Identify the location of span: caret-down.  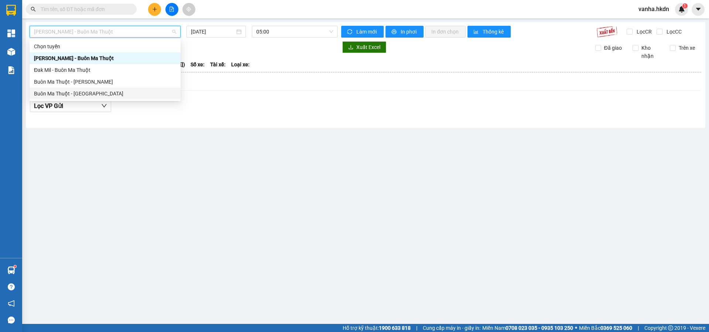
(698, 9).